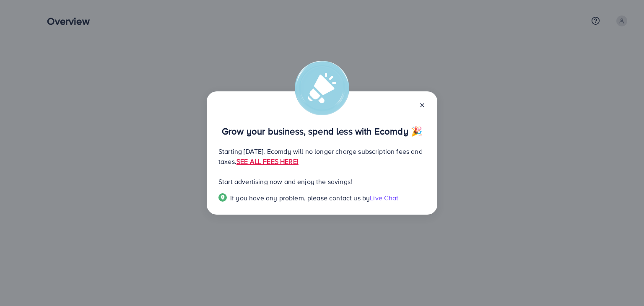 This screenshot has width=644, height=306. What do you see at coordinates (322, 131) in the screenshot?
I see `p: Grow your business, spend less with Ecomdy 🎉` at bounding box center [322, 131].